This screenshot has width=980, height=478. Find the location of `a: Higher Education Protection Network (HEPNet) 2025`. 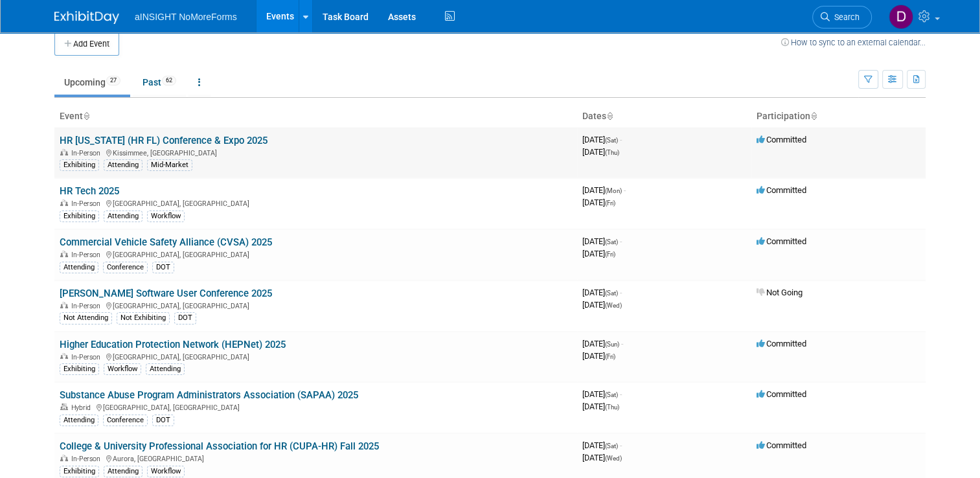

a: Higher Education Protection Network (HEPNet) 2025 is located at coordinates (172, 344).